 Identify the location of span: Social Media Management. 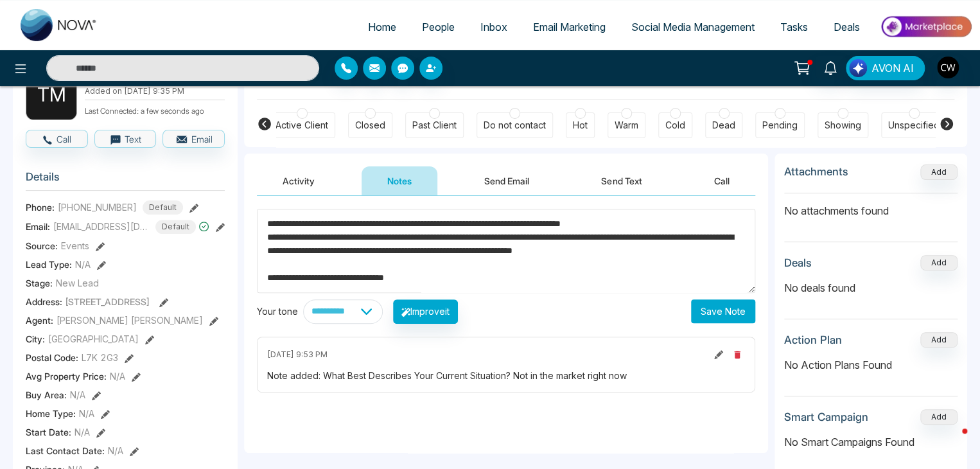
(693, 27).